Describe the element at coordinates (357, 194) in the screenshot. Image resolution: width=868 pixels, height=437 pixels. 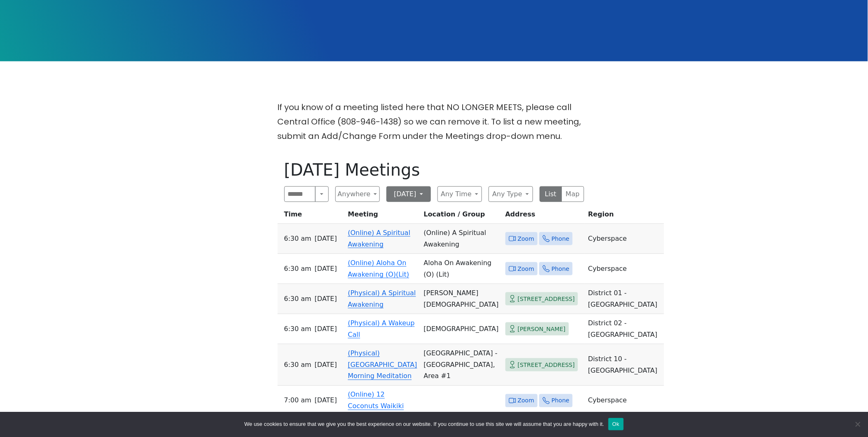
I see `button: Anywhere` at that location.